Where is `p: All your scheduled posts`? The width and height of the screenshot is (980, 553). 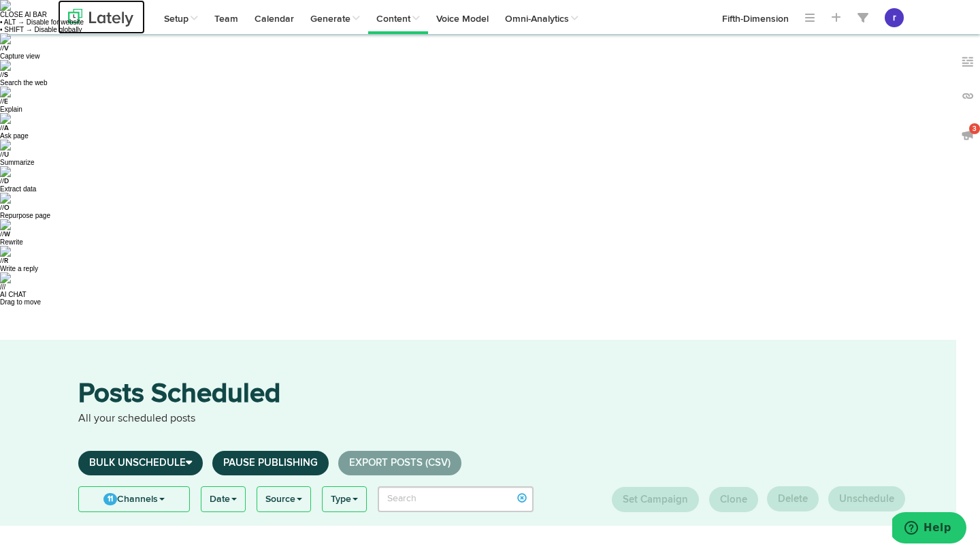
p: All your scheduled posts is located at coordinates (490, 419).